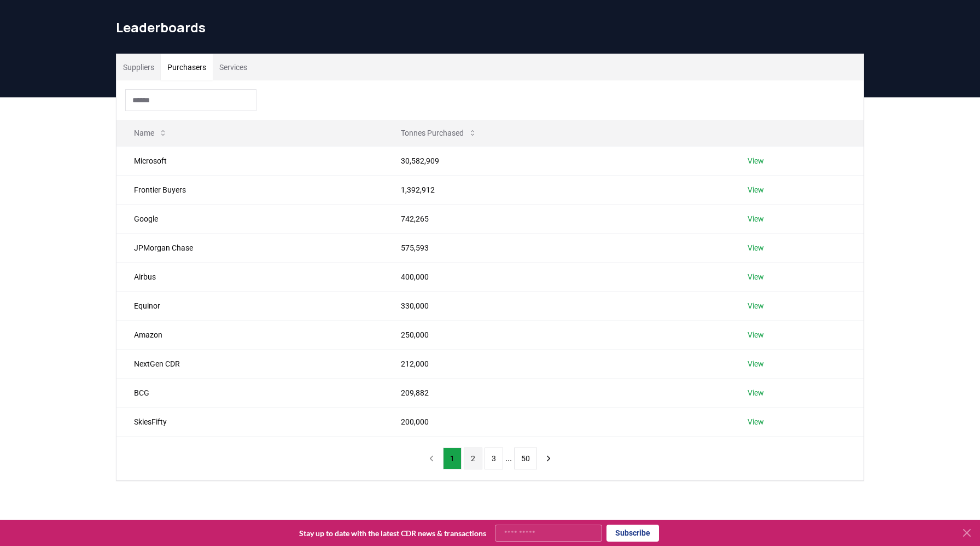 This screenshot has width=980, height=546. I want to click on td: 209,882, so click(556, 392).